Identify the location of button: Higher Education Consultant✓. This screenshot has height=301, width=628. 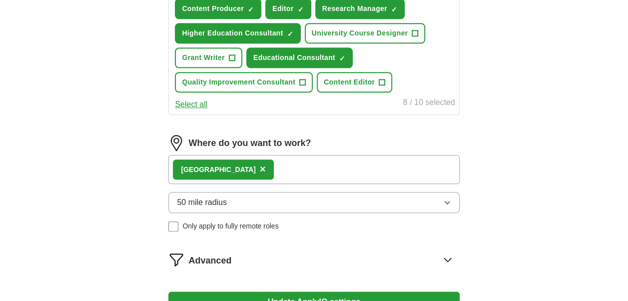
(237, 33).